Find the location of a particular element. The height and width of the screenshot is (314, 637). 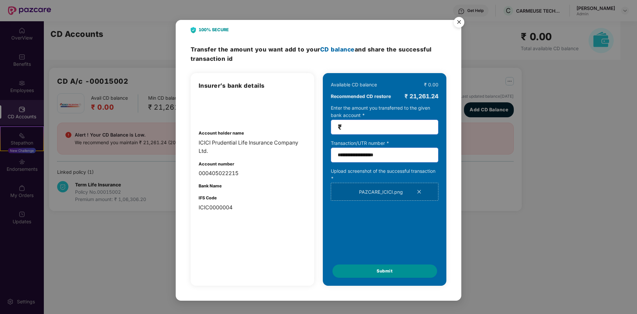

b: IFS Code is located at coordinates (208, 198).